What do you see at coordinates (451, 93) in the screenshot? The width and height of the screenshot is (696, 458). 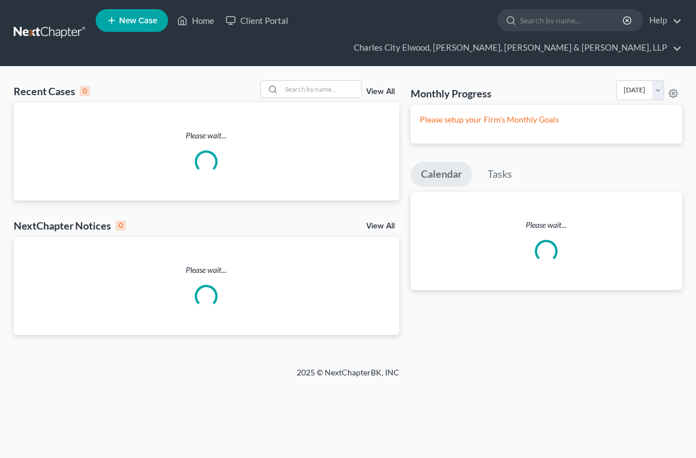 I see `h3: Monthly Progress` at bounding box center [451, 93].